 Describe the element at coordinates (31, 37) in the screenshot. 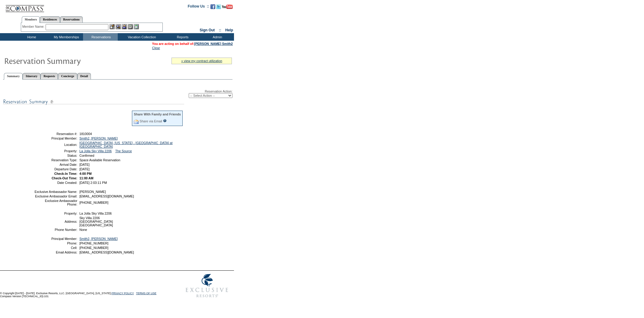

I see `td: Home` at that location.